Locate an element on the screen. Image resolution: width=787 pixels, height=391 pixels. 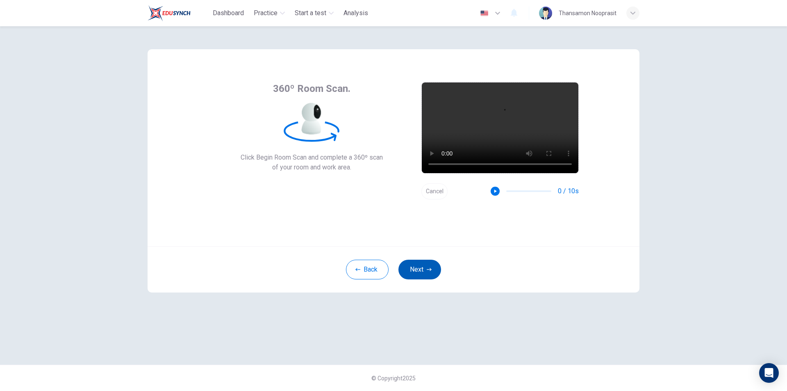
span: Start a test is located at coordinates (310, 13).